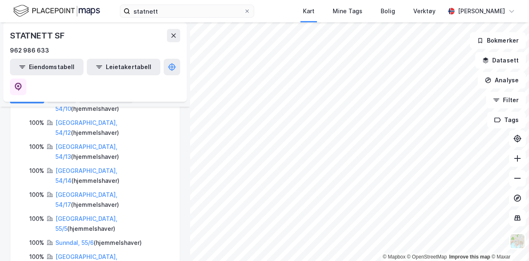 The image size is (529, 261). Describe the element at coordinates (47, 67) in the screenshot. I see `button: Eiendomstabell` at that location.